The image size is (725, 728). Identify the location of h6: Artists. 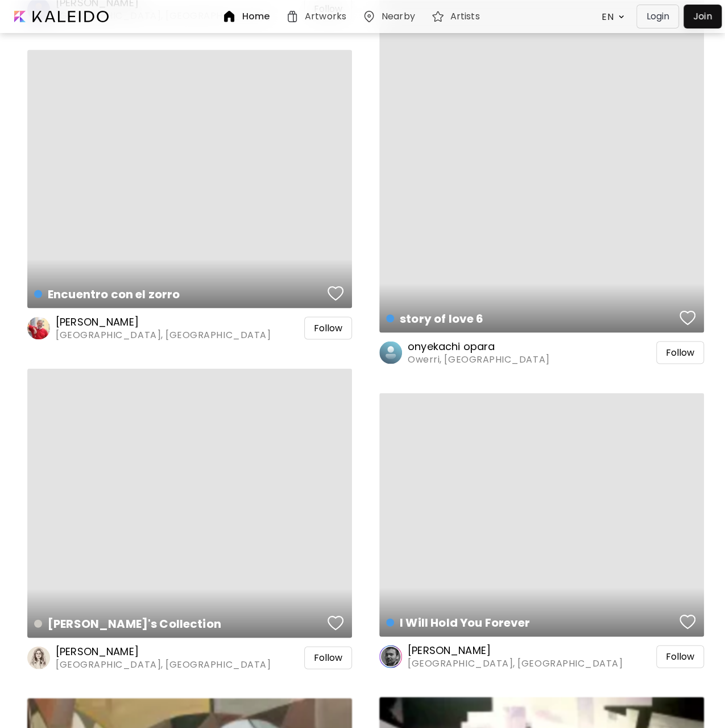
(465, 17).